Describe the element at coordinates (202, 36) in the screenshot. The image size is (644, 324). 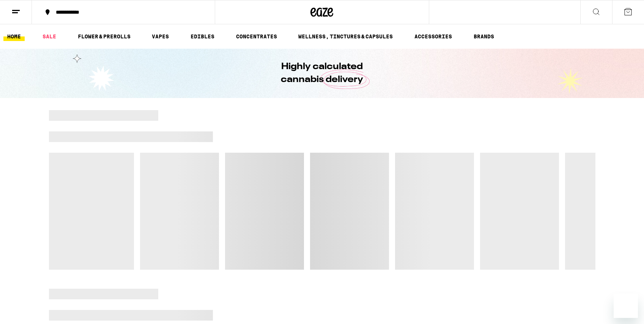
I see `a: EDIBLES` at that location.